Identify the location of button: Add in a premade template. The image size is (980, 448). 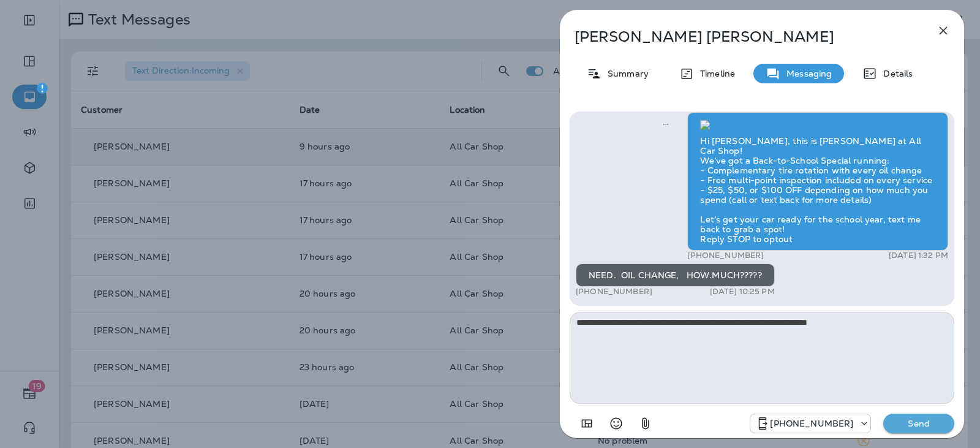
(587, 424).